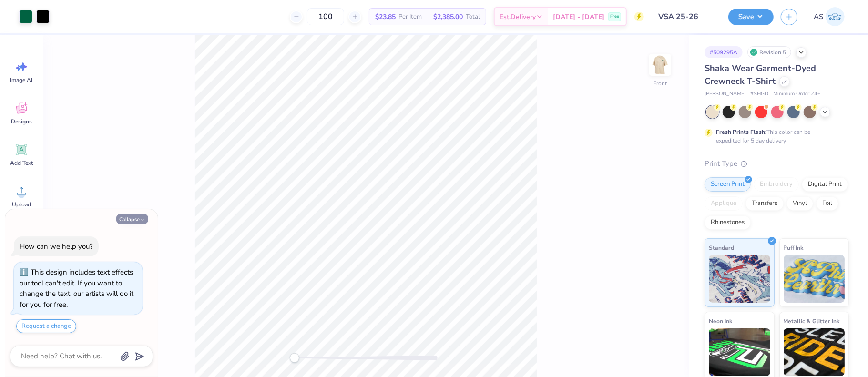 The width and height of the screenshot is (868, 377). I want to click on button: Save, so click(751, 16).